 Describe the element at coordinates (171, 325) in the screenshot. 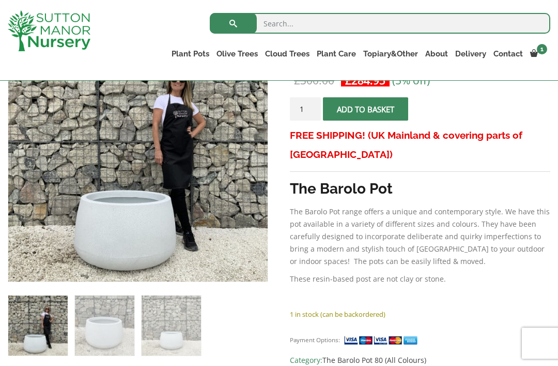

I see `img: The Barolo Pot 80 Colour Granite White (Resin) - Image 3` at that location.